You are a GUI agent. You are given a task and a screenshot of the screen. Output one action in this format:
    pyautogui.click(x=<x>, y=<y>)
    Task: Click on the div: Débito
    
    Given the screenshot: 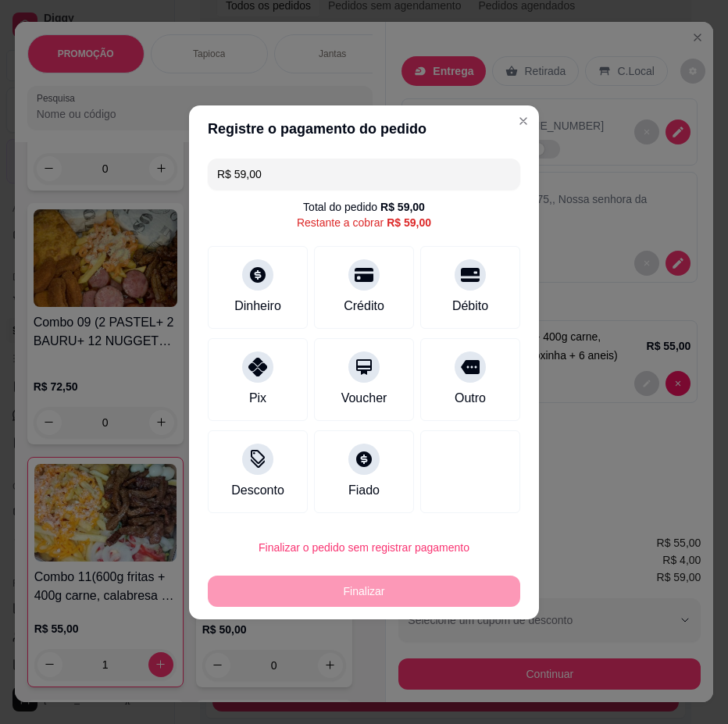 What is the action you would take?
    pyautogui.click(x=470, y=306)
    